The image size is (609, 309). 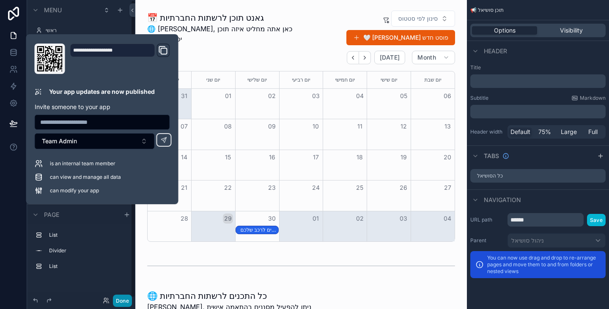 I want to click on span: Header, so click(x=496, y=51).